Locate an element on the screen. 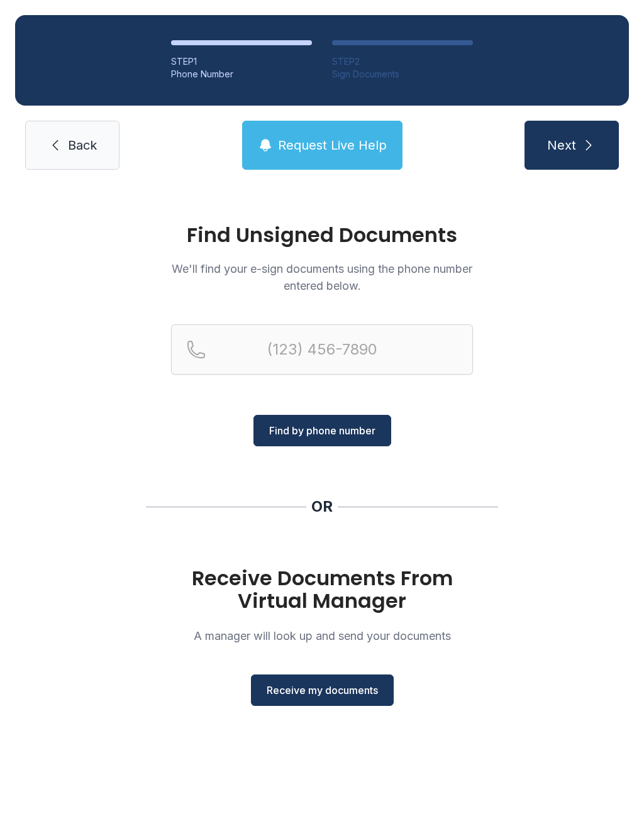  div: OR is located at coordinates (322, 507).